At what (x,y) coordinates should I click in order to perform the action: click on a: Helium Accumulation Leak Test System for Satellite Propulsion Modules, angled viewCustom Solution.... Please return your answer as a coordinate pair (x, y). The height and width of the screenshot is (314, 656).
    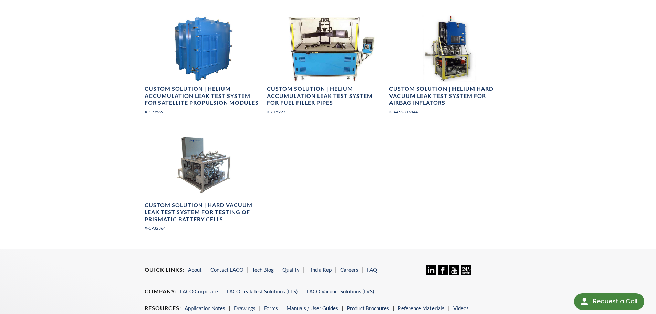
    Looking at the image, I should click on (204, 68).